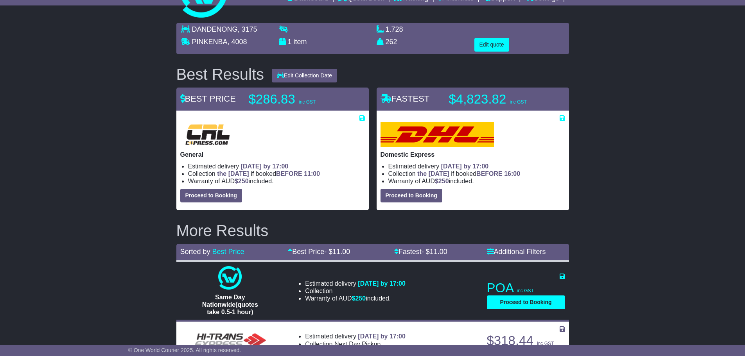 The image size is (745, 356). What do you see at coordinates (185, 350) in the screenshot?
I see `span: © One World Courier 2025. All rights reserved.` at bounding box center [185, 350].